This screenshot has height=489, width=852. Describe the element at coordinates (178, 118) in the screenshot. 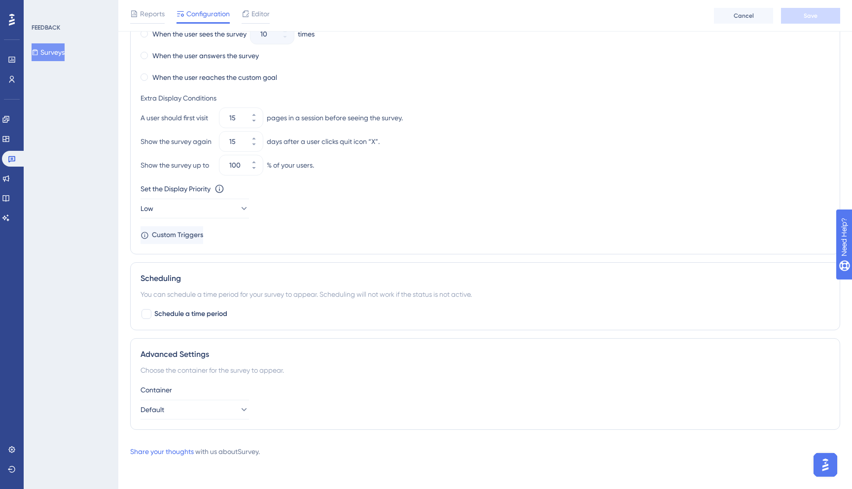

I see `div: A user should first visit` at that location.